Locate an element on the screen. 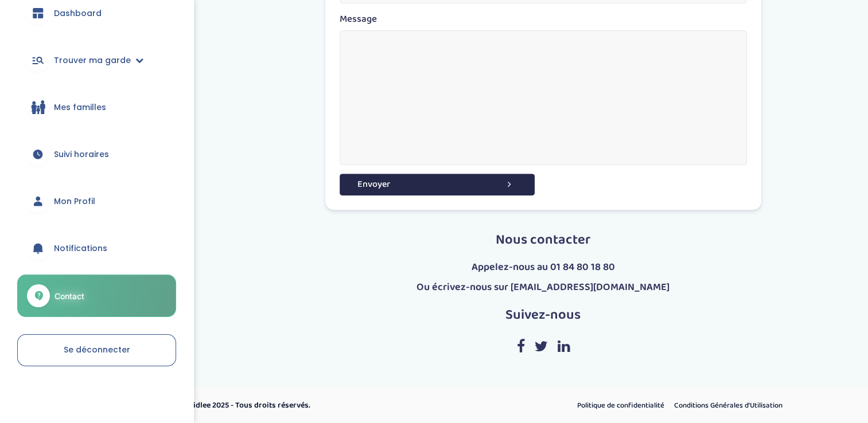  span: Mes familles is located at coordinates (79, 107).